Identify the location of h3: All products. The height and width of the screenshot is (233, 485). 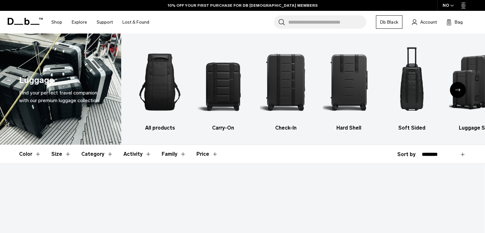
(160, 128).